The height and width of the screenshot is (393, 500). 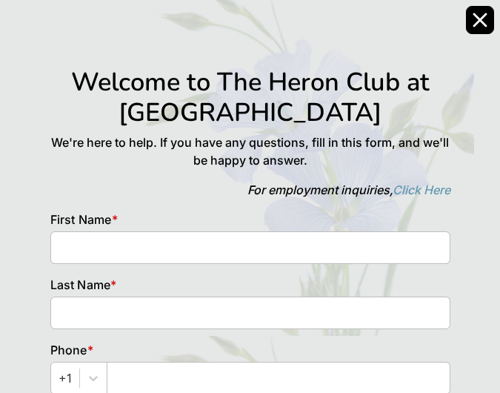 What do you see at coordinates (250, 190) in the screenshot?
I see `p: For employment inquiries,` at bounding box center [250, 190].